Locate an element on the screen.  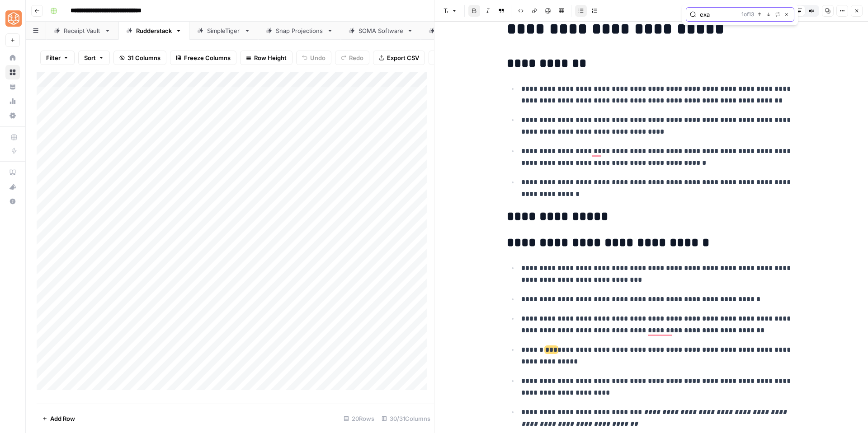
a: Browse is located at coordinates (13, 72).